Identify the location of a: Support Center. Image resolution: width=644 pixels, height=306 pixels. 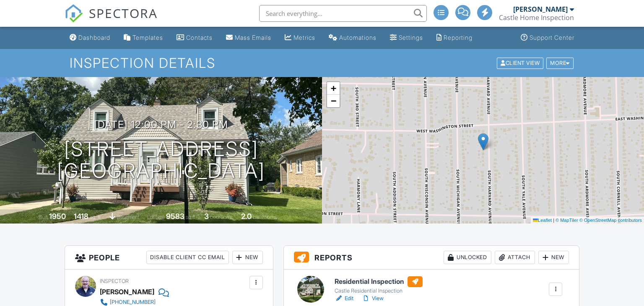
(548, 37).